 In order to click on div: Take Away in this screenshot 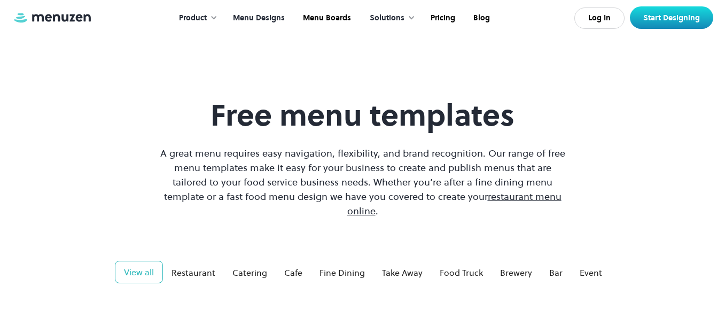, I will do `click(402, 273)`.